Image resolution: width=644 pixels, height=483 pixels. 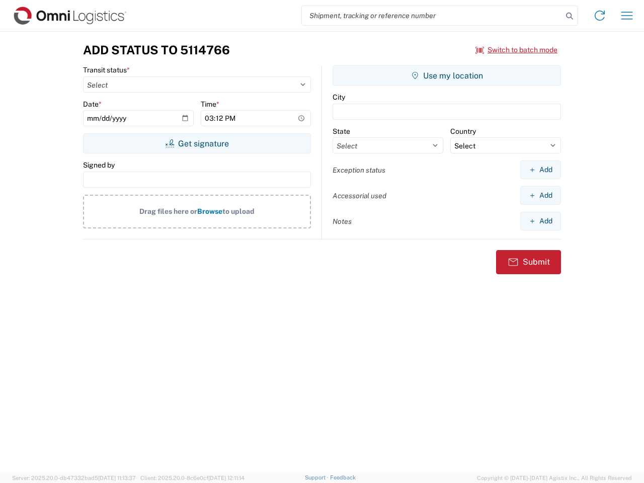 What do you see at coordinates (342, 221) in the screenshot?
I see `label: Notes` at bounding box center [342, 221].